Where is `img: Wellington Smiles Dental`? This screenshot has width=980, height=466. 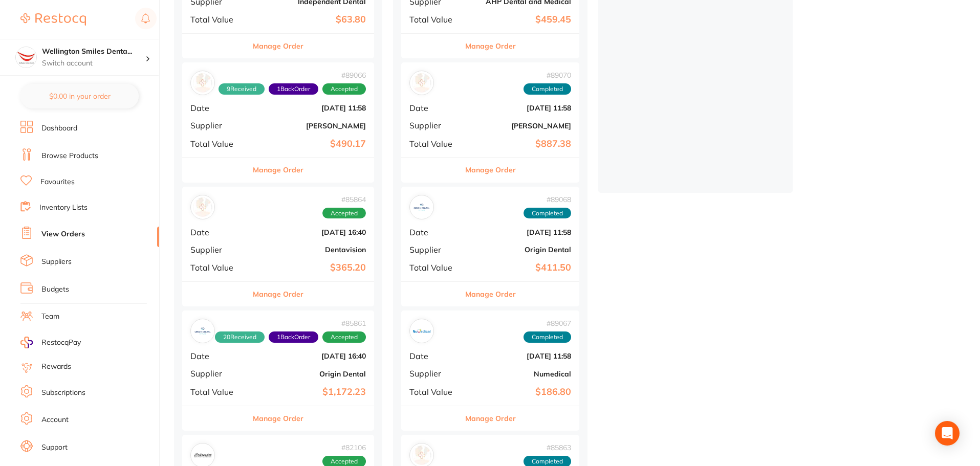
img: Wellington Smiles Dental is located at coordinates (26, 57).